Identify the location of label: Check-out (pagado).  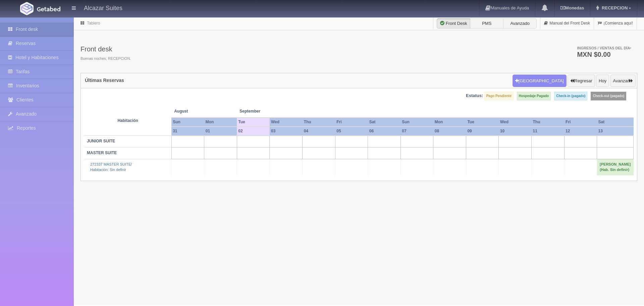
(608, 96).